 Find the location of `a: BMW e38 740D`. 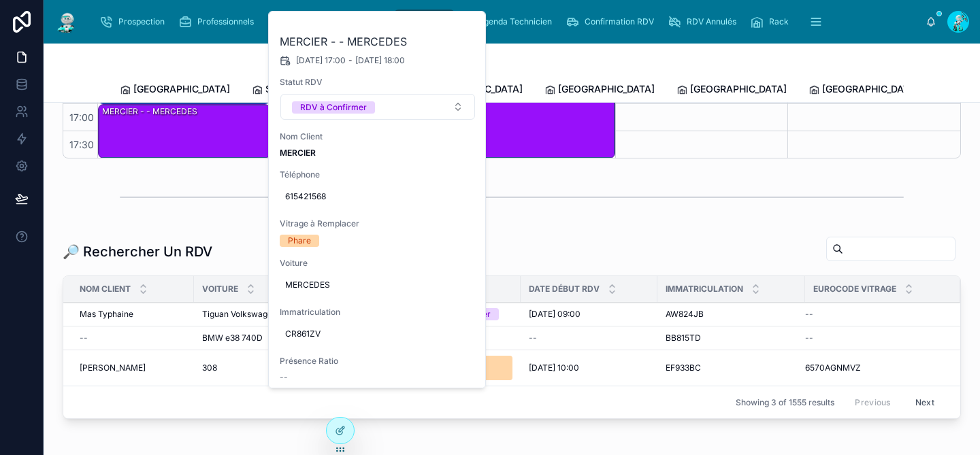

a: BMW e38 740D is located at coordinates (247, 338).